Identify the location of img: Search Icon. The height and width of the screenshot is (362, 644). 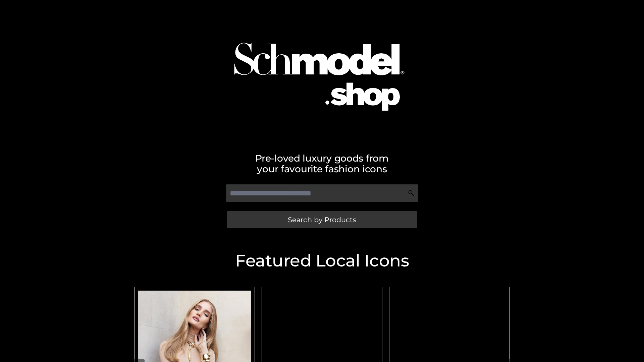
(411, 193).